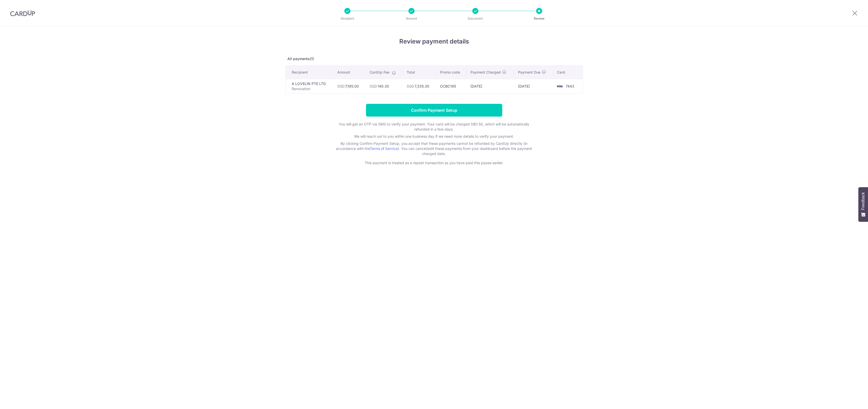  What do you see at coordinates (434, 41) in the screenshot?
I see `h4: Review payment details` at bounding box center [434, 41].